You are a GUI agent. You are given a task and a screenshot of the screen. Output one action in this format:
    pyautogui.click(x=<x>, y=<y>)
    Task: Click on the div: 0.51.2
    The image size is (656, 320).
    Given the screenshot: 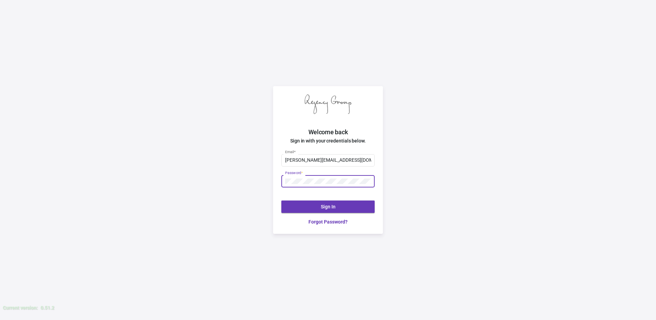 What is the action you would take?
    pyautogui.click(x=47, y=308)
    